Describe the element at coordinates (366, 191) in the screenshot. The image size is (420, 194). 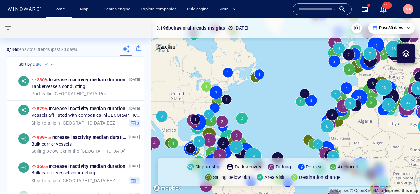
I see `a: OpenStreetMap` at that location.